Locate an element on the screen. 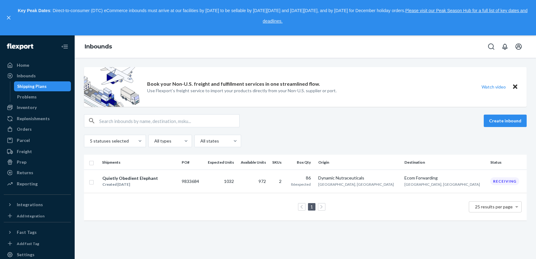  th: Expected Units is located at coordinates (219, 162).